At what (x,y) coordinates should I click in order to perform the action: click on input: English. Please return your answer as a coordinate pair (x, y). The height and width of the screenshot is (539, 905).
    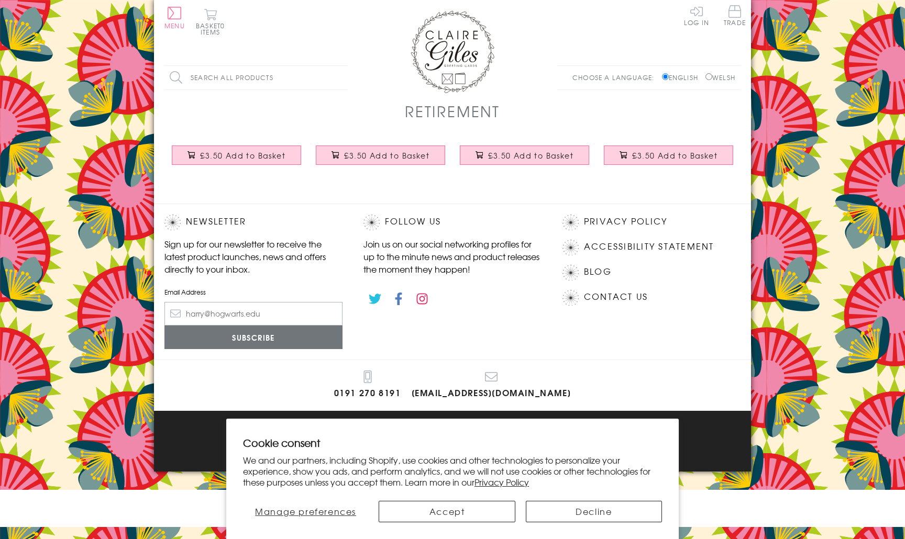
    Looking at the image, I should click on (665, 76).